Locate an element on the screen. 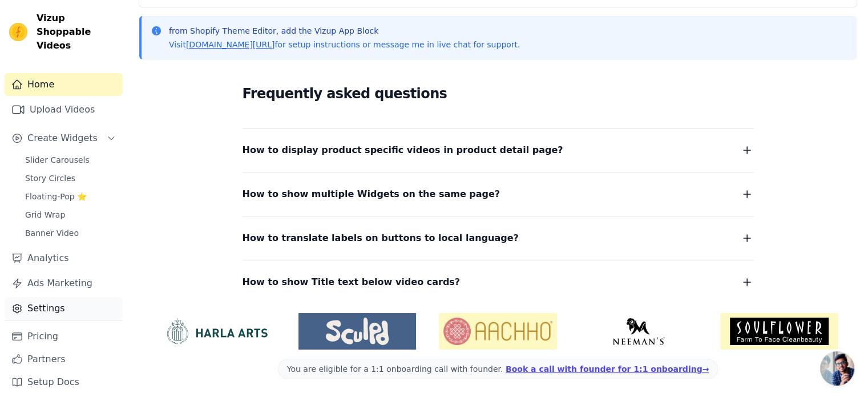 Image resolution: width=868 pixels, height=397 pixels. a: Book a call with founder for 1:1 onboarding is located at coordinates (607, 369).